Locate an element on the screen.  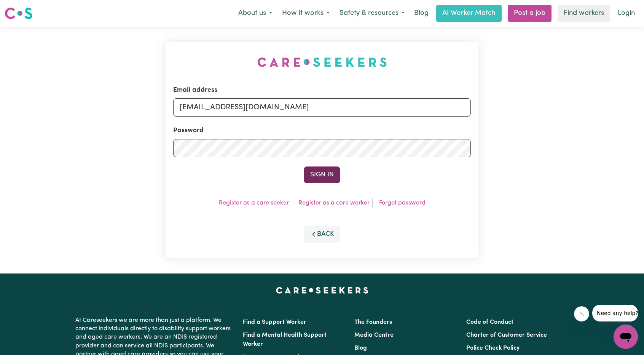
a: AI Worker Match is located at coordinates (469, 13).